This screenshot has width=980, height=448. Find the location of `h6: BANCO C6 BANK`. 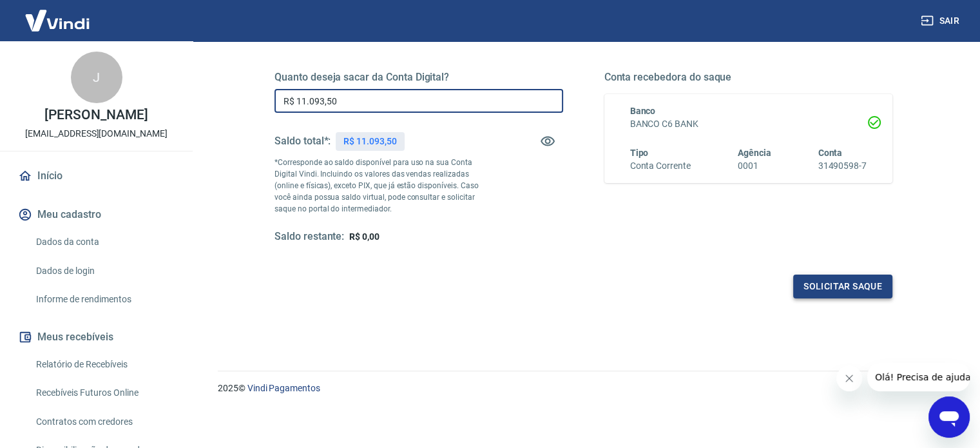

h6: BANCO C6 BANK is located at coordinates (749, 124).